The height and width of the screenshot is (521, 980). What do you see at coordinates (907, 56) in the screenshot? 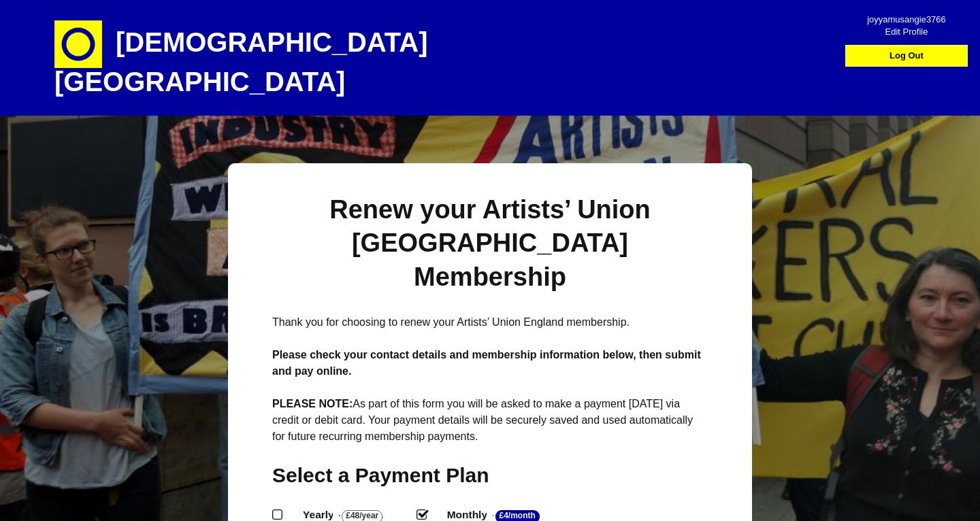
I see `a: Log Out` at bounding box center [907, 56].